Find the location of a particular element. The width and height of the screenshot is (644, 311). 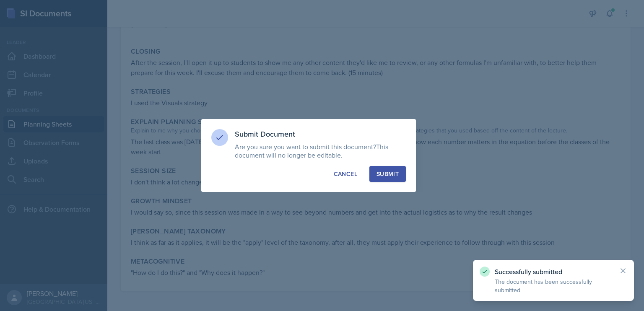

span: This document will no longer be editable. is located at coordinates (312, 151).